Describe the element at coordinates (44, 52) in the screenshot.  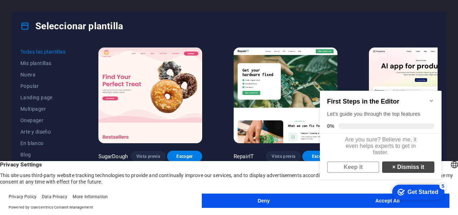
I see `span: Todas las plantillas` at that location.